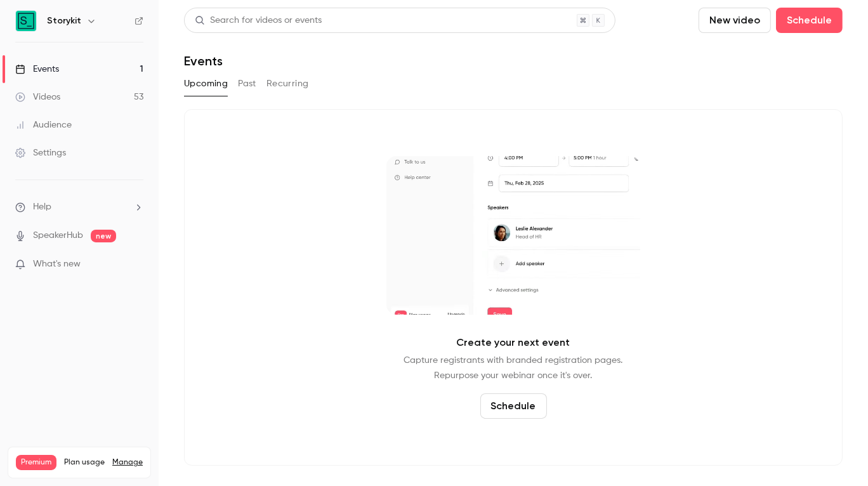 Image resolution: width=868 pixels, height=486 pixels. I want to click on h6: Storykit, so click(64, 21).